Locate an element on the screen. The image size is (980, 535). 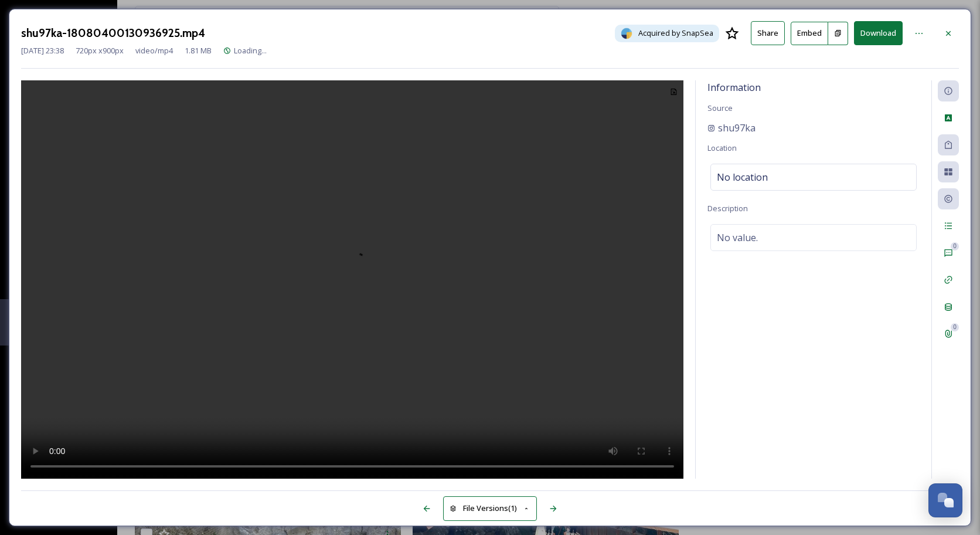
span: Acquired by SnapSea is located at coordinates (675, 33).